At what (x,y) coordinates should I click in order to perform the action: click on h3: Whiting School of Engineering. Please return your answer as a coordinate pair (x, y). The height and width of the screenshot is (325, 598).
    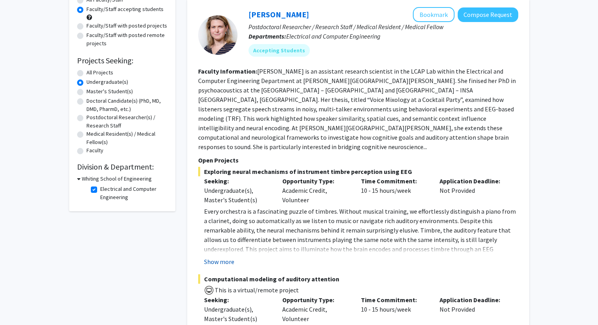
    Looking at the image, I should click on (117, 179).